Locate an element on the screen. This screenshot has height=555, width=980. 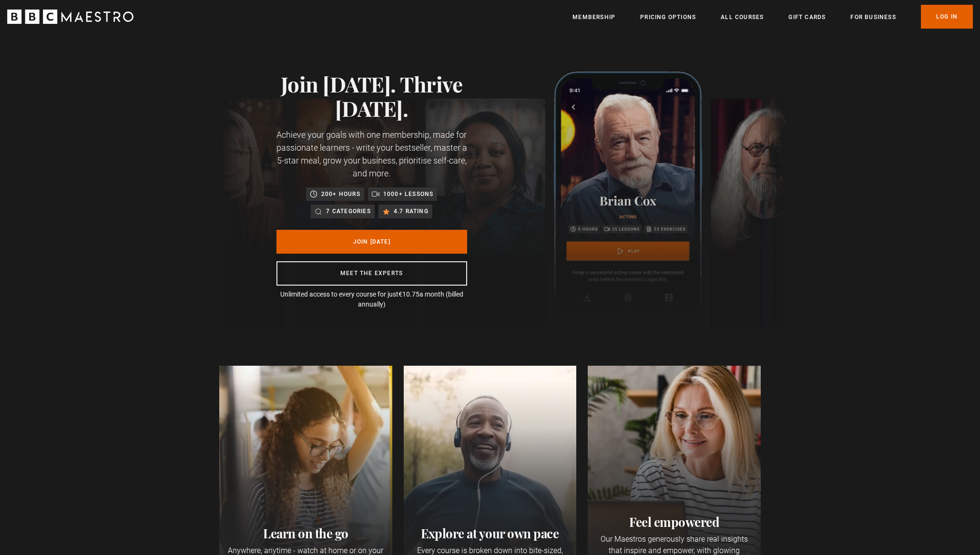
p: Achieve your goals with one membership, made for passionate learners - write your bestseller, mas... is located at coordinates (372, 154).